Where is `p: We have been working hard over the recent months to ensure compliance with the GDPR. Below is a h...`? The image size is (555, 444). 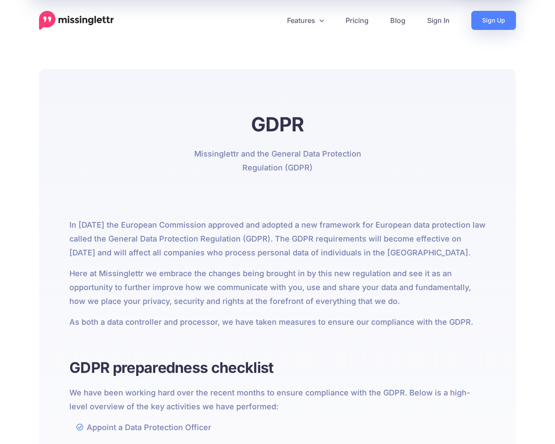
p: We have been working hard over the recent months to ensure compliance with the GDPR. Below is a h... is located at coordinates (278, 400).